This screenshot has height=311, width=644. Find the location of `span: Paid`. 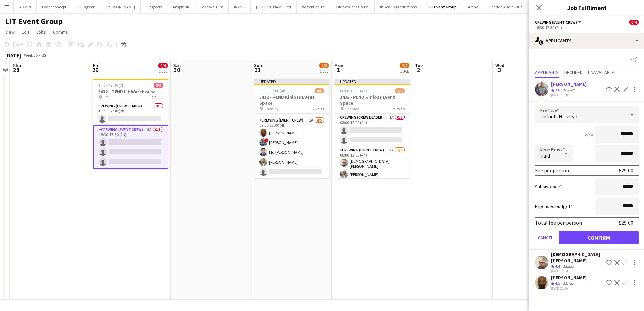

span: Paid is located at coordinates (545, 156).